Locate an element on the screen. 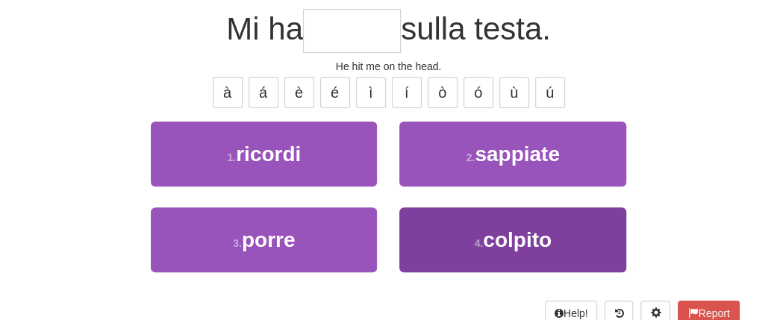 This screenshot has width=777, height=320. button: è is located at coordinates (299, 93).